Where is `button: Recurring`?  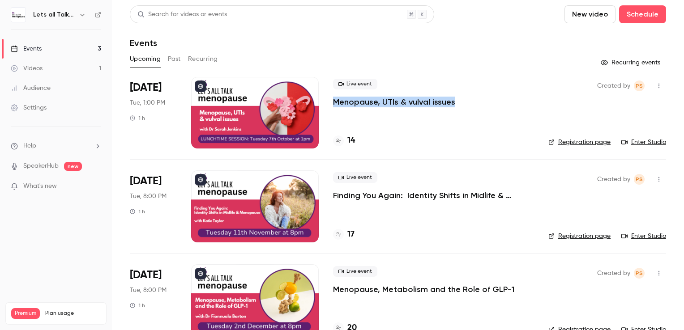 button: Recurring is located at coordinates (203, 59).